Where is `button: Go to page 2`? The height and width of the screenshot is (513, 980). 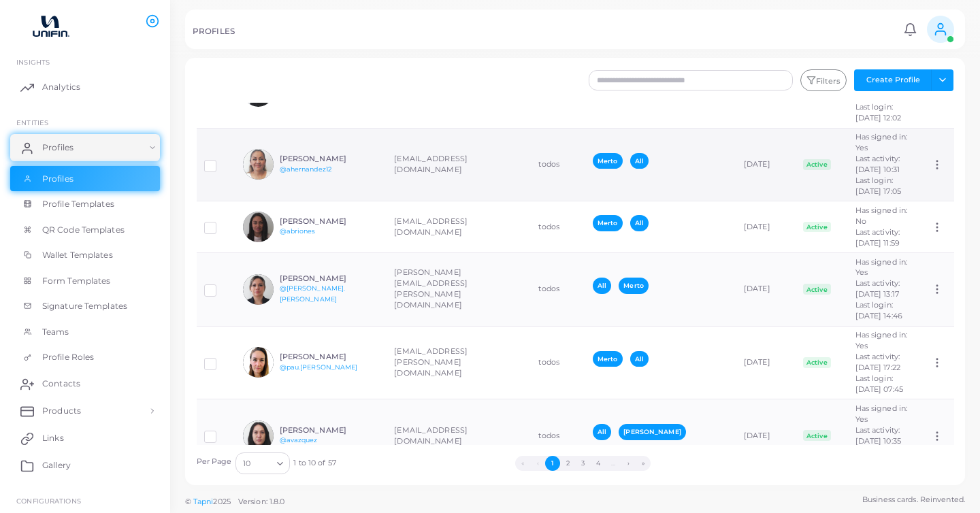 button: Go to page 2 is located at coordinates (567, 463).